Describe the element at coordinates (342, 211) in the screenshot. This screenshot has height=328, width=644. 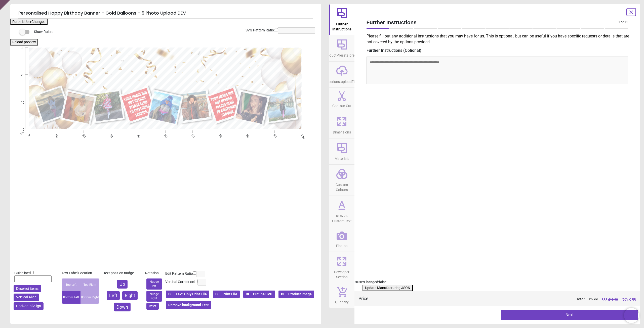
I see `button: KONVA Custom Text` at that location.